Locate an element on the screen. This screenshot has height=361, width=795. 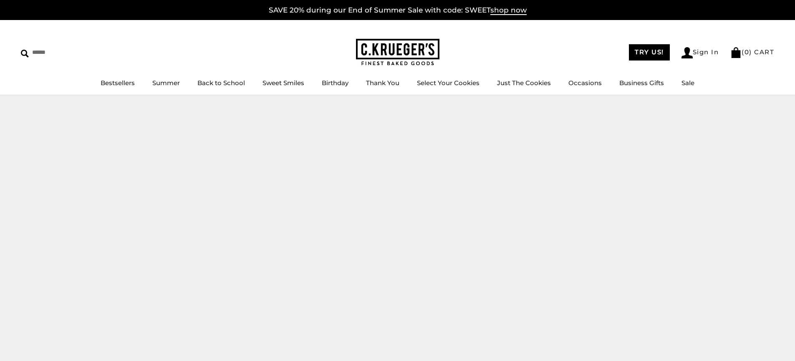
a: Back to School is located at coordinates (221, 83).